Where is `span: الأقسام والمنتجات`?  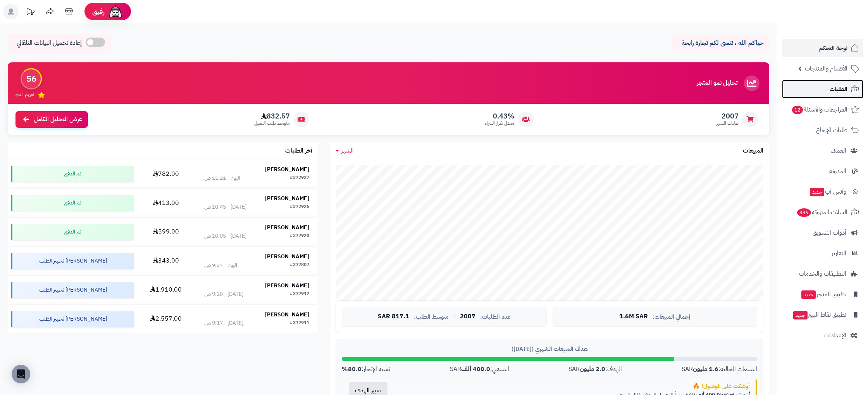 span: الأقسام والمنتجات is located at coordinates (826, 69).